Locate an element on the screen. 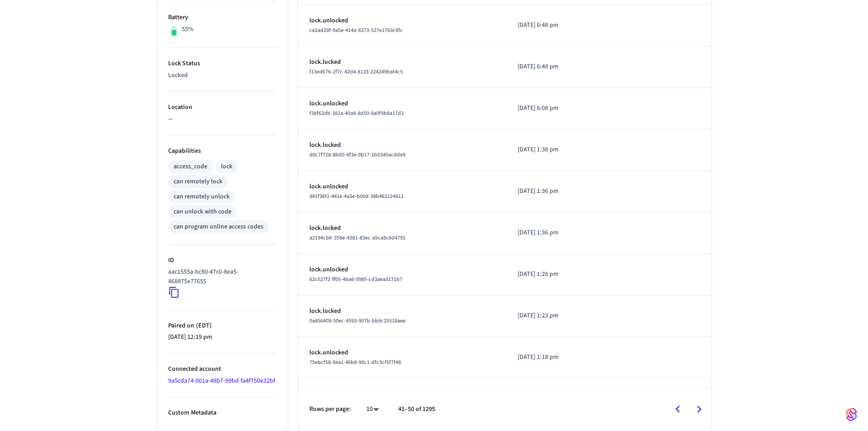 The image size is (868, 431). p: Custom Metadata is located at coordinates (222, 413).